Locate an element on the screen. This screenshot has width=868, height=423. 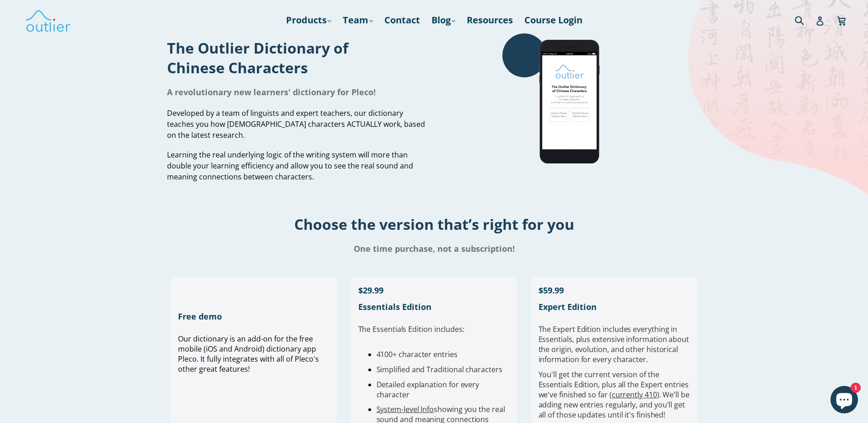
h1: Expert Edition is located at coordinates (615, 306).